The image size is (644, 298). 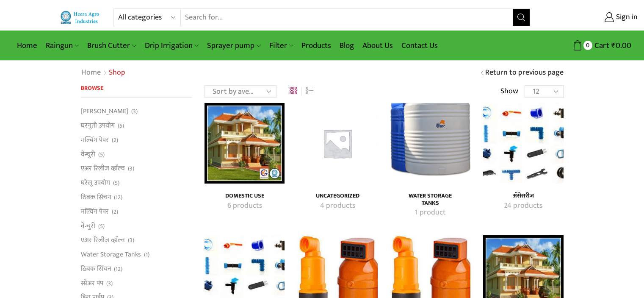 I want to click on a: Contact Us, so click(x=419, y=46).